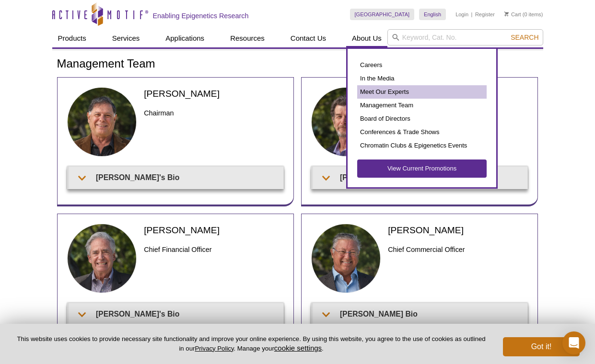 This screenshot has width=595, height=364. I want to click on img: Fritz Eibel headshot, so click(346, 259).